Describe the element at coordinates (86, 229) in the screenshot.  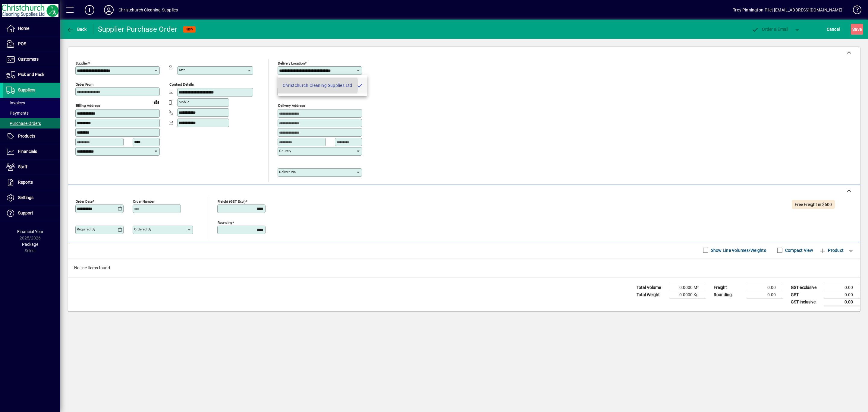
I see `mat-label: Required by` at that location.